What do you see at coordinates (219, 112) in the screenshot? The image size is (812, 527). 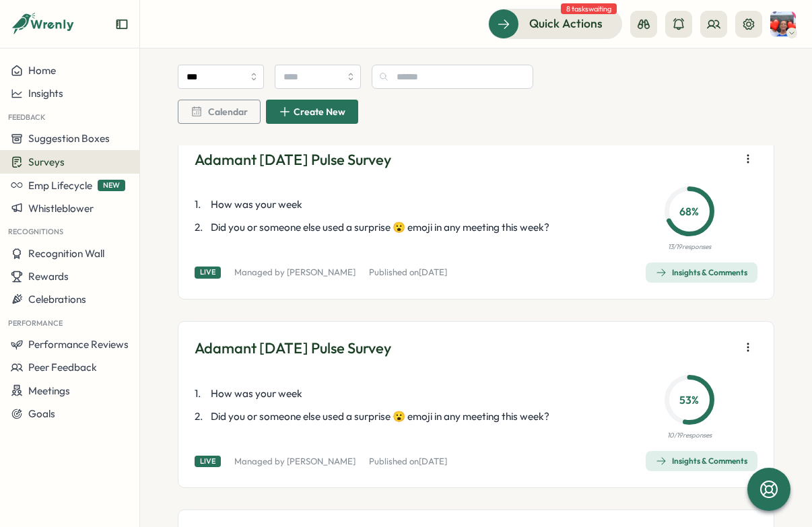 I see `button: Calendar` at bounding box center [219, 112].